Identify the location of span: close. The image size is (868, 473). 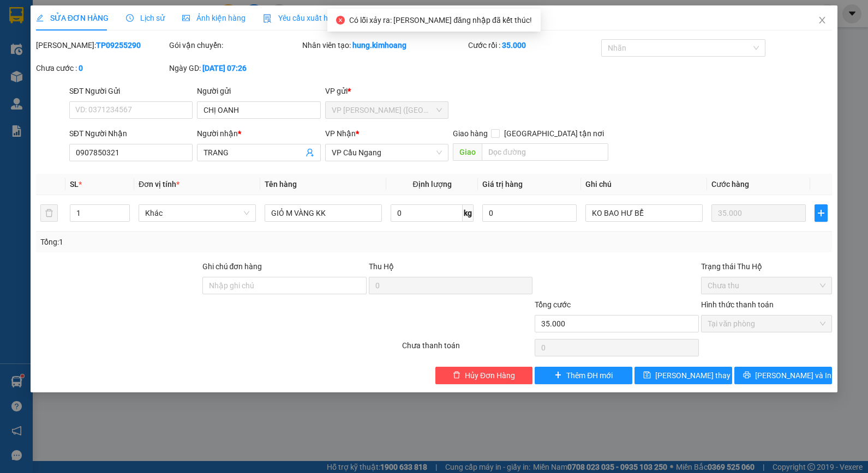
(822, 20).